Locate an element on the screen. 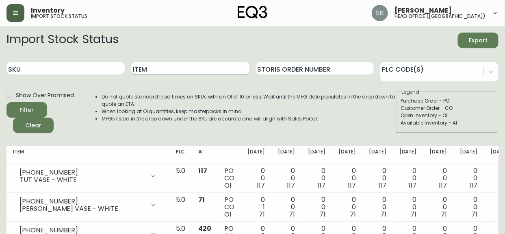 This screenshot has height=234, width=505. h2: Import Stock Status is located at coordinates (62, 40).